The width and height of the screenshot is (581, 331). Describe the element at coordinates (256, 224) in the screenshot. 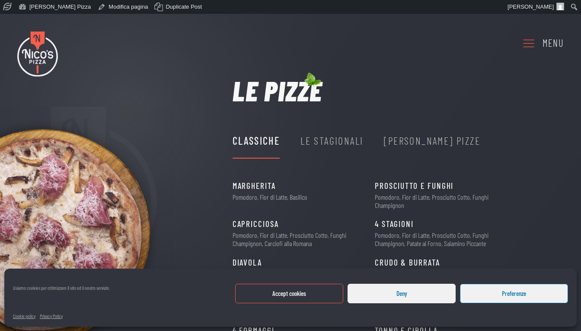

I see `span: Capricciosa` at that location.